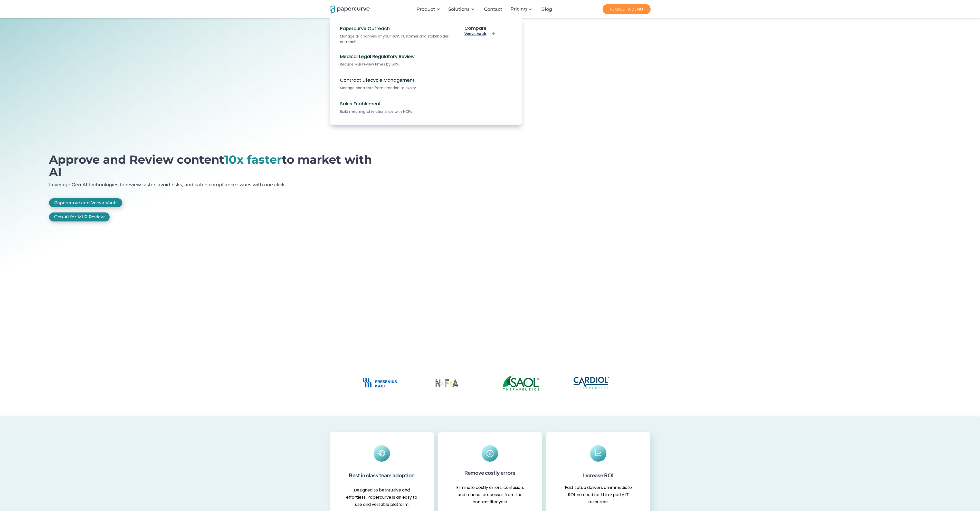 The width and height of the screenshot is (980, 511). What do you see at coordinates (519, 9) in the screenshot?
I see `a: Pricing` at bounding box center [519, 9].